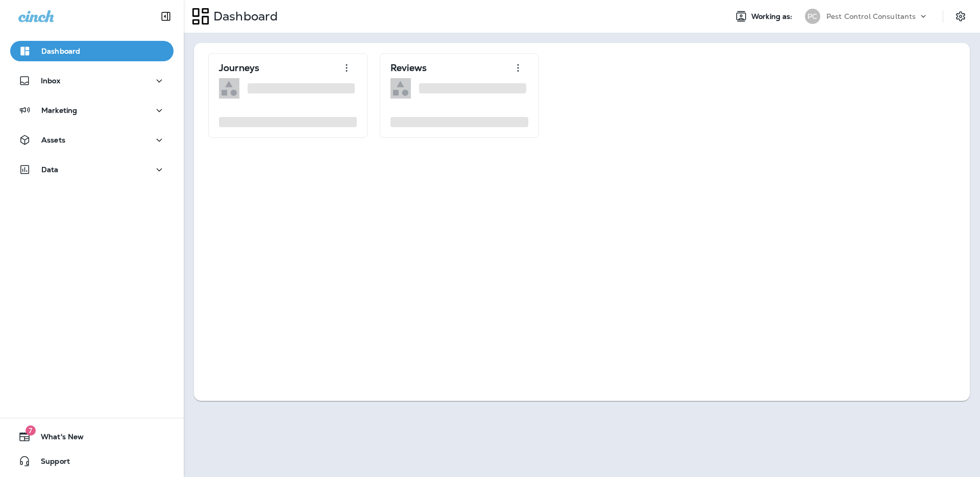  Describe the element at coordinates (239, 68) in the screenshot. I see `p: Journeys` at that location.